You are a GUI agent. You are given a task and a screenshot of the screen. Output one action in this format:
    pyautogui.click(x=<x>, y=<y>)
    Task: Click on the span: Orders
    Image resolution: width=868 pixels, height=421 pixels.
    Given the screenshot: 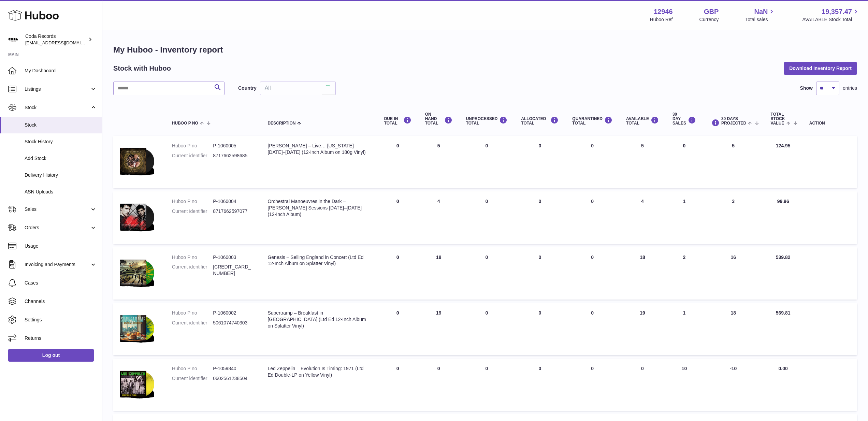 What is the action you would take?
    pyautogui.click(x=57, y=227)
    